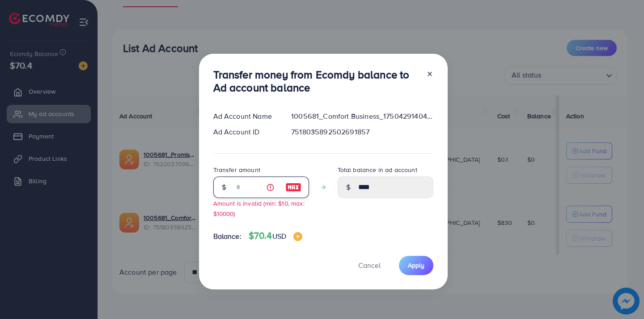 The width and height of the screenshot is (644, 319). Describe the element at coordinates (416, 265) in the screenshot. I see `button: Apply` at that location.